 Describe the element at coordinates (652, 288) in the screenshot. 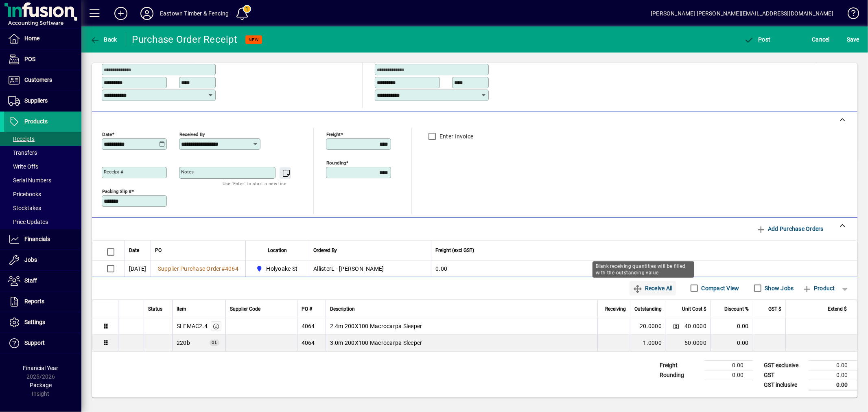

I see `button: Receive All` at that location.